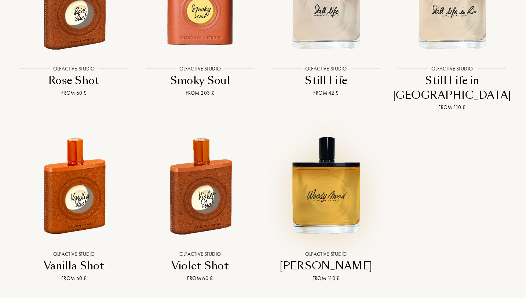 This screenshot has width=526, height=298. What do you see at coordinates (200, 185) in the screenshot?
I see `img: Violet Shot Olfactive Studio` at bounding box center [200, 185].